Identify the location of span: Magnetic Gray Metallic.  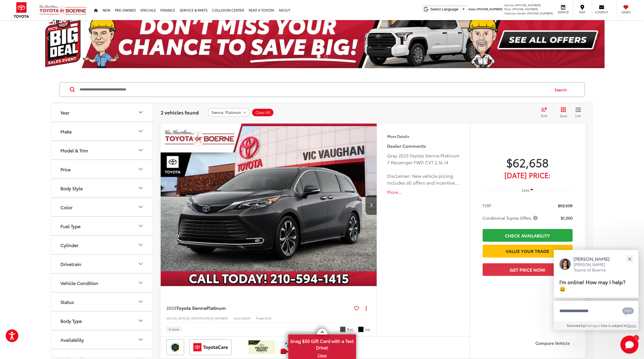
(343, 330).